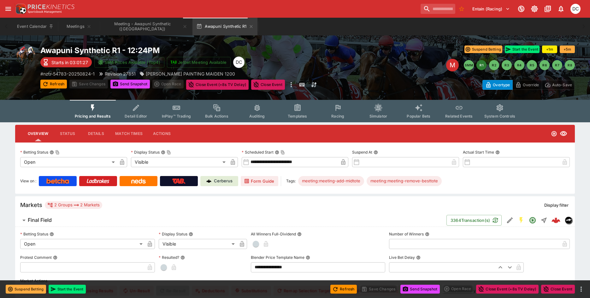  I want to click on button: Betting Status, so click(52, 234).